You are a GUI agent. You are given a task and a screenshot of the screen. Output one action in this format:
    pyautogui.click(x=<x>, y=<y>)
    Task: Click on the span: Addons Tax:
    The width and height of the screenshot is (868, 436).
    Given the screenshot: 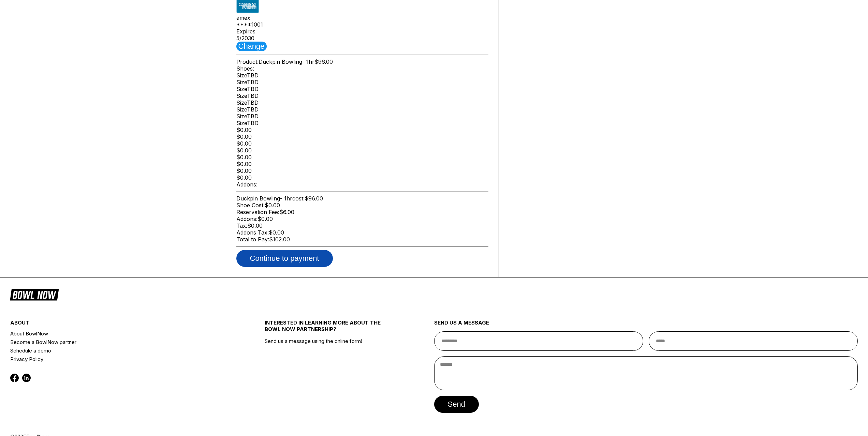 What is the action you would take?
    pyautogui.click(x=252, y=232)
    